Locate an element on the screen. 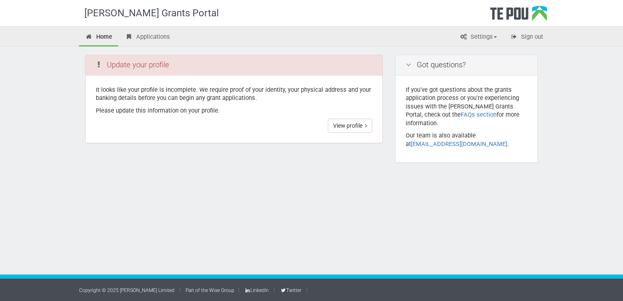 Image resolution: width=623 pixels, height=301 pixels. p: Our team is also available at . is located at coordinates (467, 139).